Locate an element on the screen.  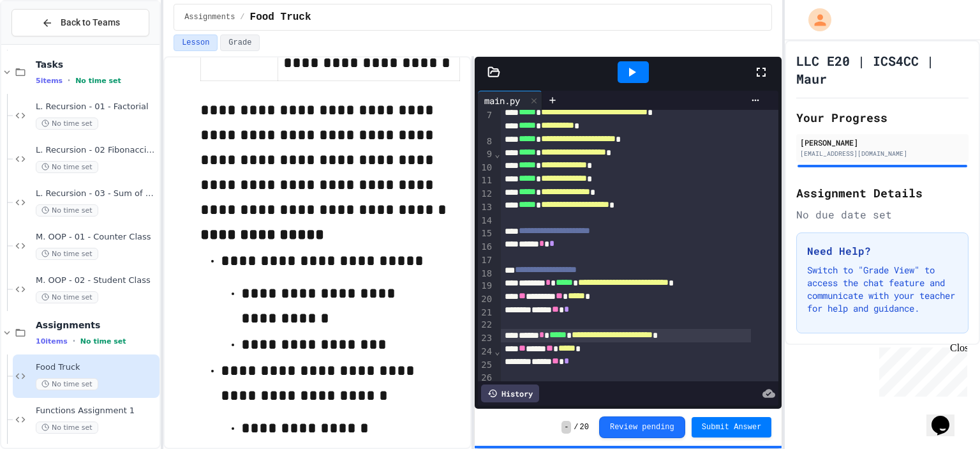
div: 9 is located at coordinates (486, 154).